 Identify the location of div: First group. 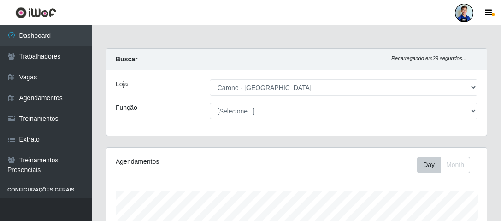
(444, 165).